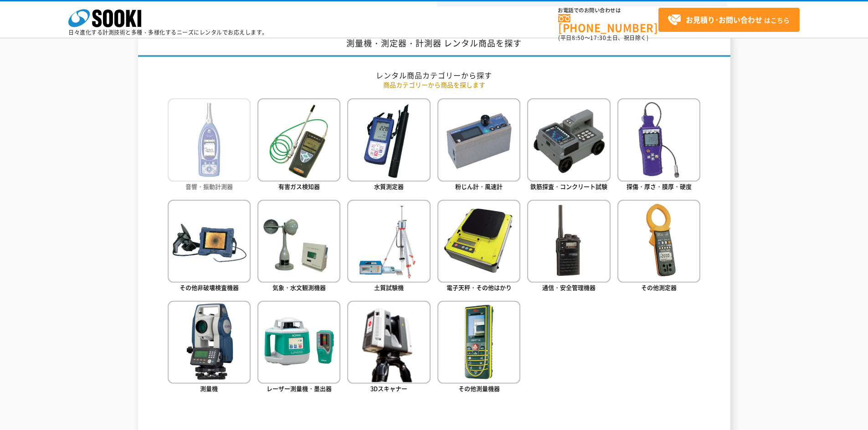  Describe the element at coordinates (388, 287) in the screenshot. I see `span: 土質試験機` at that location.